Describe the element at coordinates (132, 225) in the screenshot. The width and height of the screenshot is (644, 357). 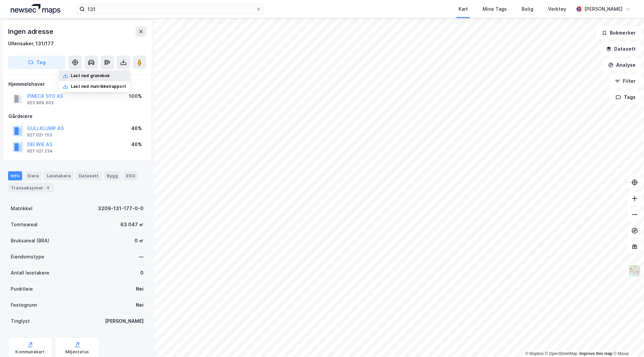
I see `div: 63 047 ㎡` at that location.